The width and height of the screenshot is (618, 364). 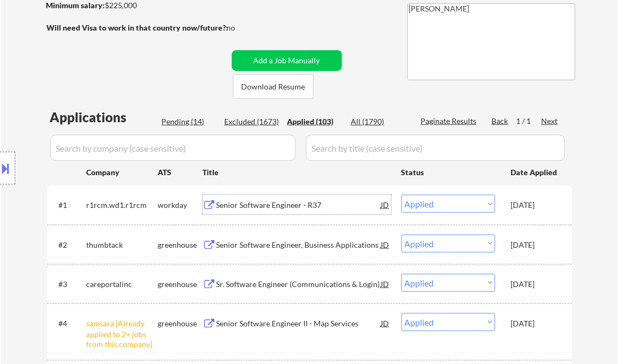 I want to click on div: Applied (103), so click(x=315, y=121).